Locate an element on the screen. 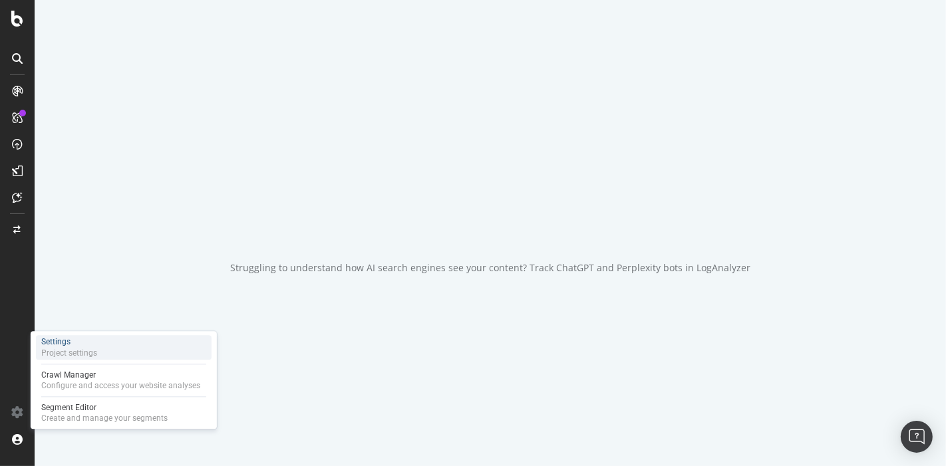  div: Open Intercom Messenger is located at coordinates (916, 437).